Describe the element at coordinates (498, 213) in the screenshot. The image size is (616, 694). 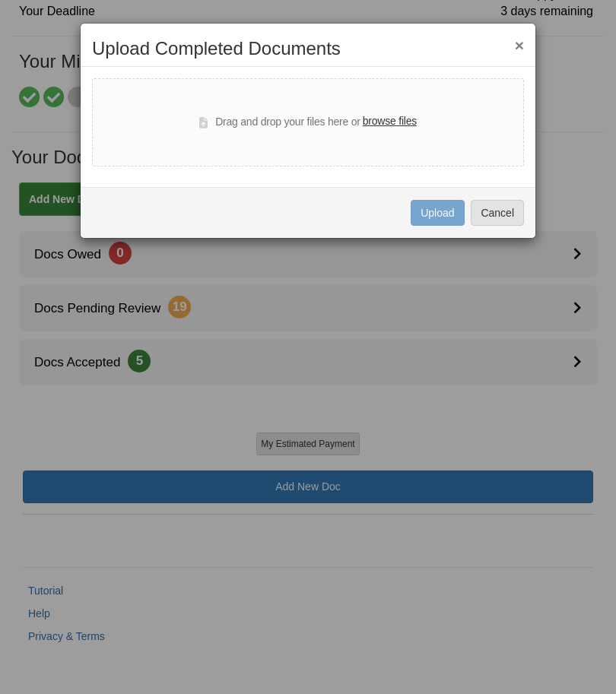
I see `button: Cancel` at that location.